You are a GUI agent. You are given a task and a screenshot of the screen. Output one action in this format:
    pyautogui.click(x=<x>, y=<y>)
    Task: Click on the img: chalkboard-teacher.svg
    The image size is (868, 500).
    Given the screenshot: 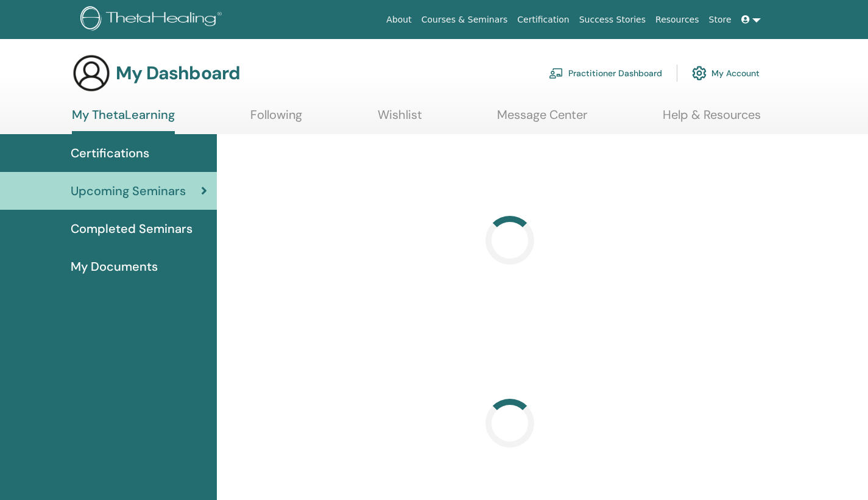 What is the action you would take?
    pyautogui.click(x=556, y=73)
    